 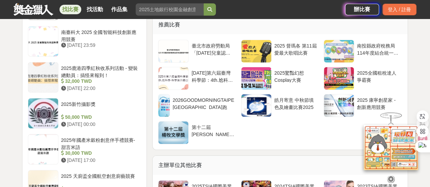 I want to click on div: 2025 天廚盃全國航空創意廚藝競賽, so click(x=100, y=179).